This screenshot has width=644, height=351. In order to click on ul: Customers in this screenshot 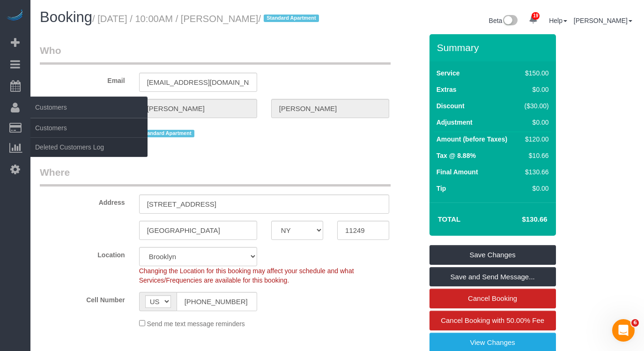, I will do `click(89, 137)`.